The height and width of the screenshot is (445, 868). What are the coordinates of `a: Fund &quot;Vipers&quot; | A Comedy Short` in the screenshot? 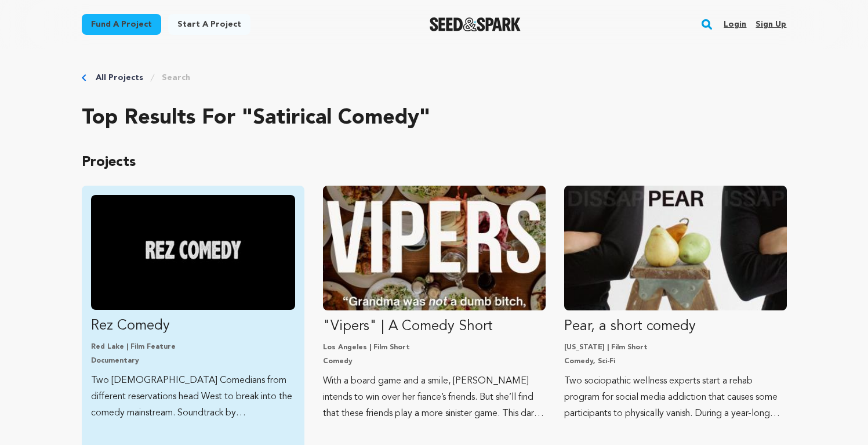 It's located at (434, 304).